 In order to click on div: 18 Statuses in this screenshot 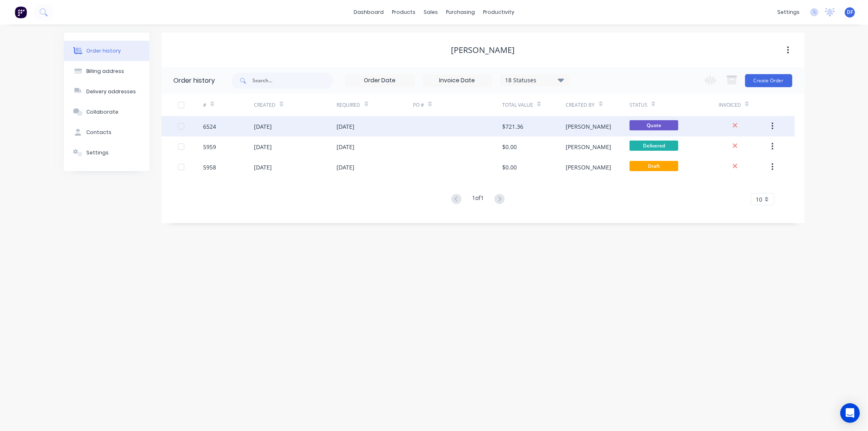, I will do `click(535, 80)`.